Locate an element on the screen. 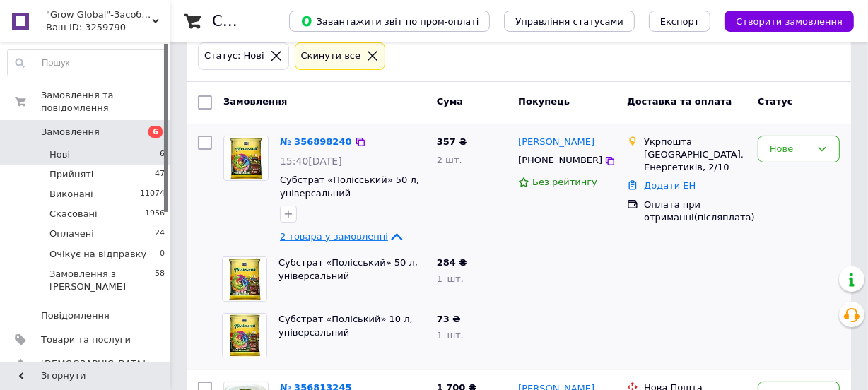  span: 1956 is located at coordinates (155, 214).